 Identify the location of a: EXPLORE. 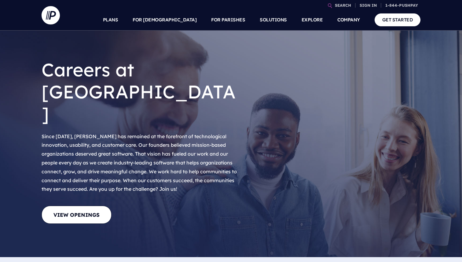
(313, 20).